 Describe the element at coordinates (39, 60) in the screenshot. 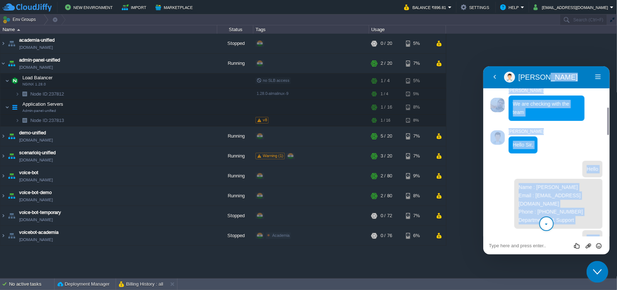

I see `a: admin-panel-unified` at that location.